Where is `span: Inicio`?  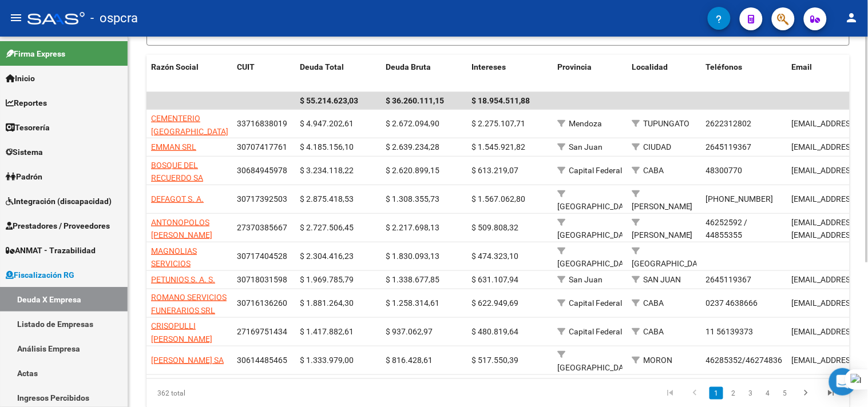
span: Inicio is located at coordinates (20, 78).